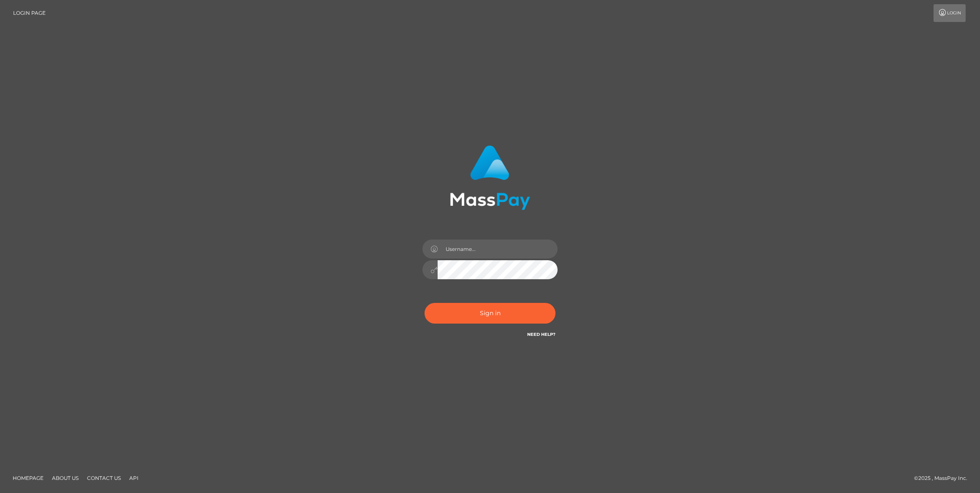 This screenshot has width=980, height=493. Describe the element at coordinates (29, 13) in the screenshot. I see `a: Login Page` at that location.